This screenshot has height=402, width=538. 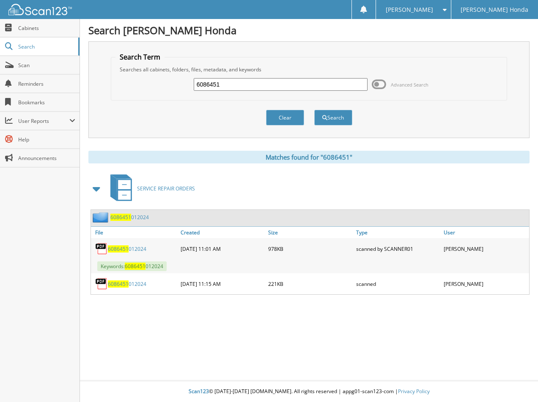 I want to click on a: Type, so click(x=397, y=232).